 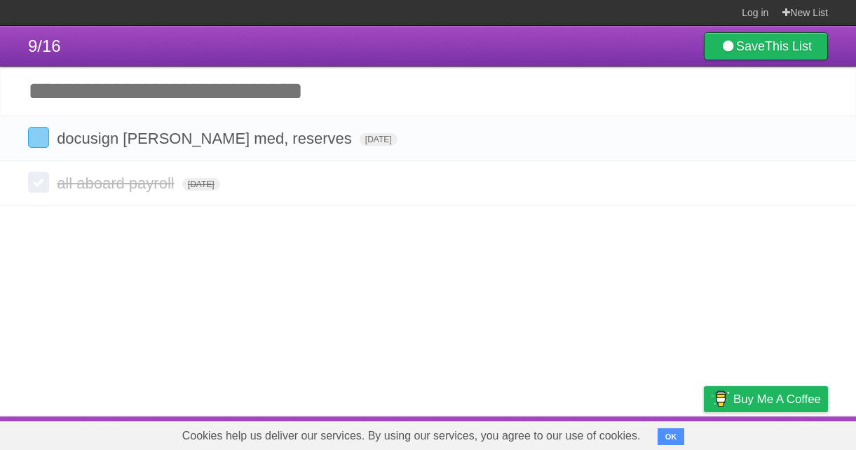 I want to click on button: OK, so click(x=671, y=437).